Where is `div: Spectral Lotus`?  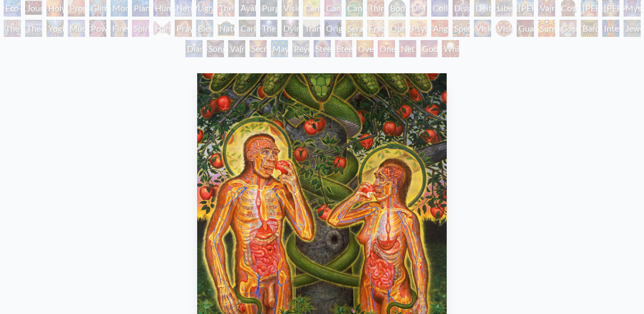
div: Spectral Lotus is located at coordinates (461, 28).